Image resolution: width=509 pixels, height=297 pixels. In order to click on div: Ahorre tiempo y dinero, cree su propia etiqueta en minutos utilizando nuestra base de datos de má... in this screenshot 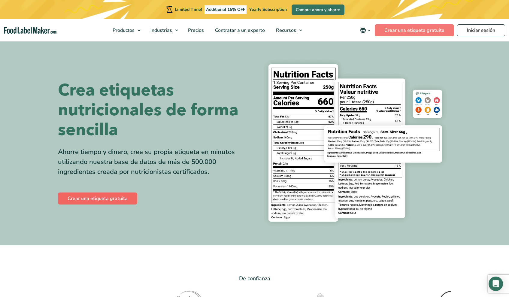, I will do `click(154, 162)`.